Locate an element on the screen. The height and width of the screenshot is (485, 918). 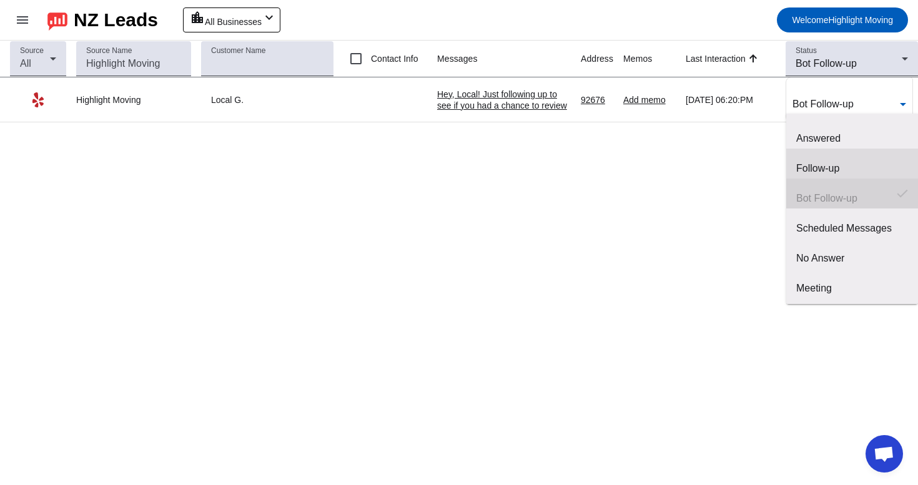
div: Answered is located at coordinates (852, 139).